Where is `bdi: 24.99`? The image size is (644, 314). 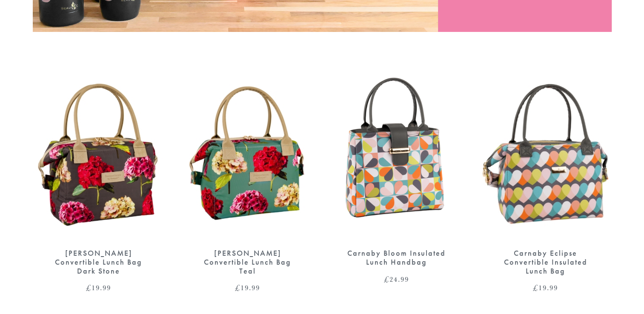 bdi: 24.99 is located at coordinates (396, 279).